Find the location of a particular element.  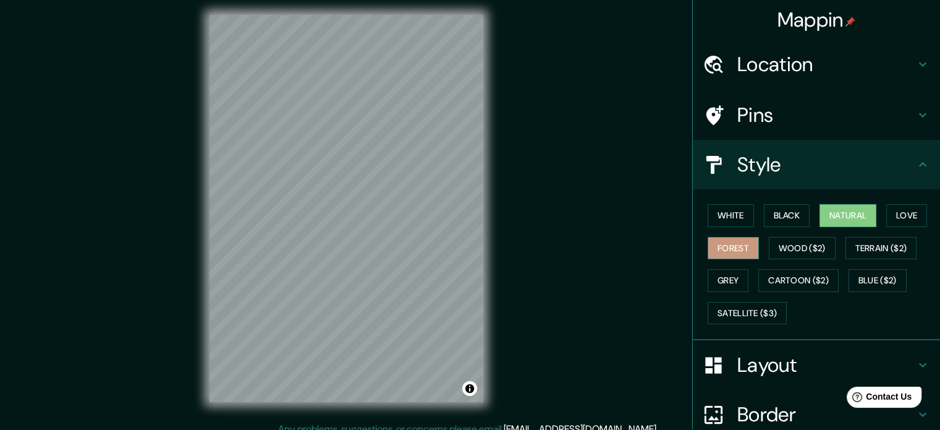

button: Cartoon ($2) is located at coordinates (799, 280).